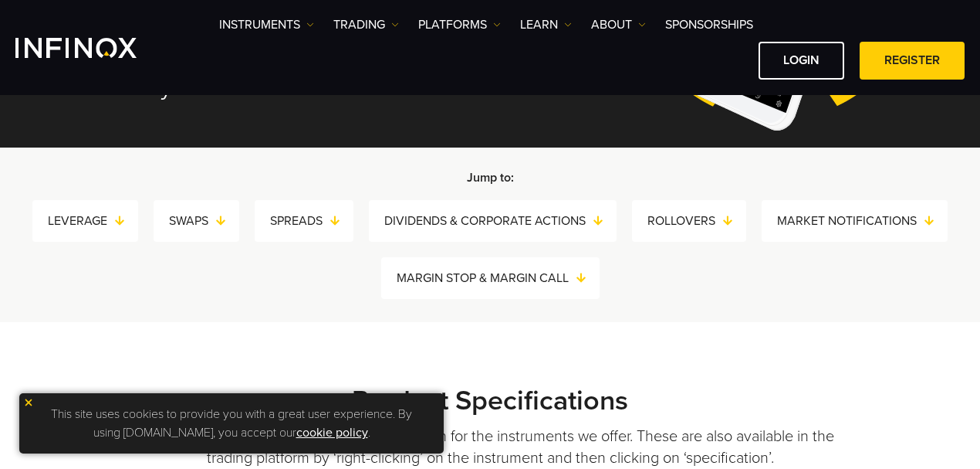 This screenshot has width=980, height=469. I want to click on strong: Product Specifications, so click(490, 400).